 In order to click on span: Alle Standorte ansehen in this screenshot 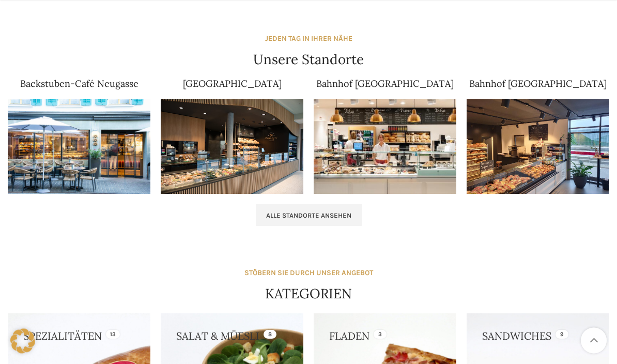, I will do `click(308, 216)`.